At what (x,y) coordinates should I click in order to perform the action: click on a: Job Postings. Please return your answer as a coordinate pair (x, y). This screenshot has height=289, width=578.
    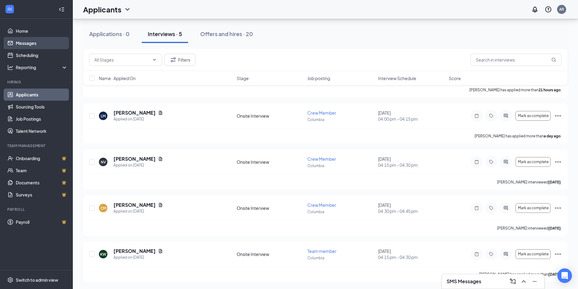
    Looking at the image, I should click on (42, 119).